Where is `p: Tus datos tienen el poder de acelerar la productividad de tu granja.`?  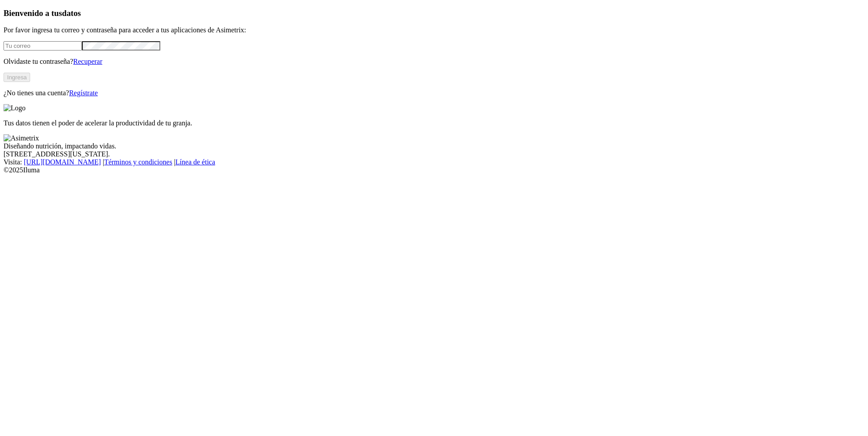
p: Tus datos tienen el poder de acelerar la productividad de tu granja. is located at coordinates (434, 123).